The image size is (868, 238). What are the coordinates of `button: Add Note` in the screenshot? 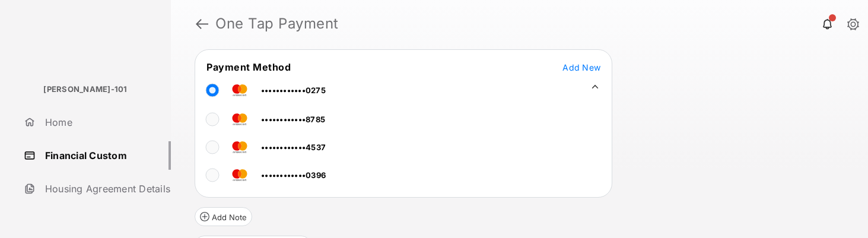 It's located at (223, 217).